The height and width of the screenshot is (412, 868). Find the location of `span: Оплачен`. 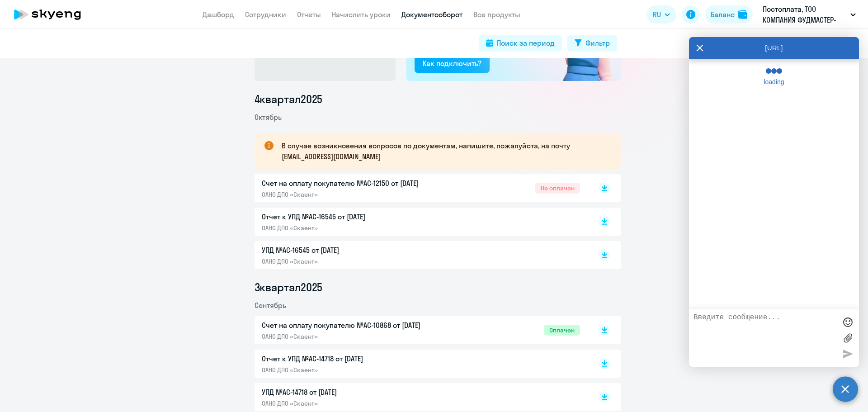

span: Оплачен is located at coordinates (562, 330).